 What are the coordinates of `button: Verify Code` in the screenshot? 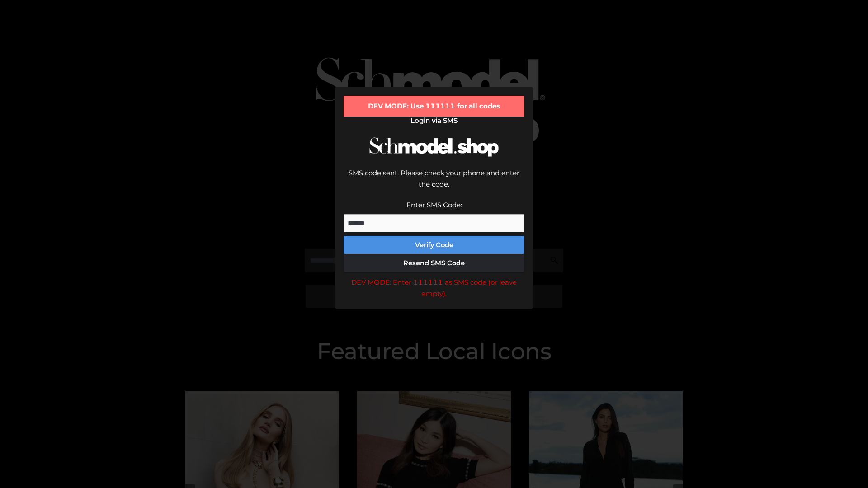 It's located at (434, 245).